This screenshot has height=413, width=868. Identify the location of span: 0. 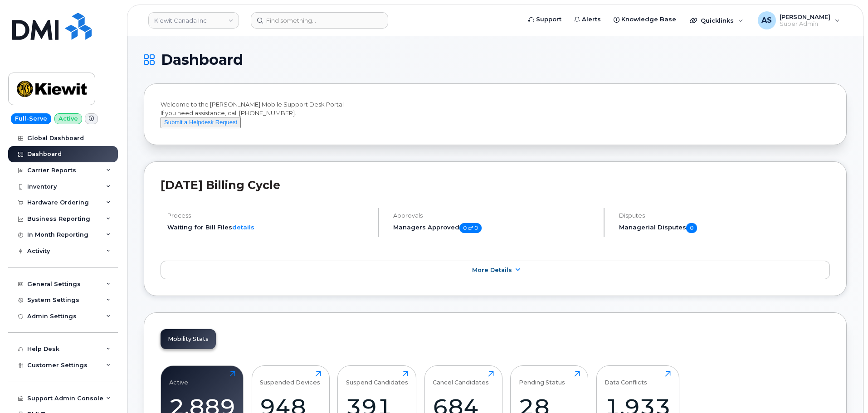
(691, 228).